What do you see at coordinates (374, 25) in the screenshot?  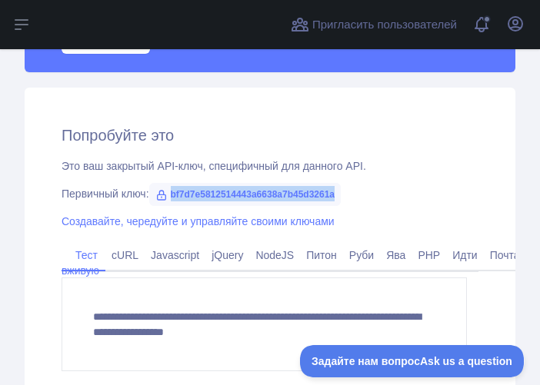 I see `button: Пригласить пользователей` at bounding box center [374, 25].